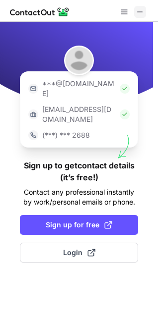  Describe the element at coordinates (79, 171) in the screenshot. I see `h1: Sign up to get contact details (it’s free!)` at that location.